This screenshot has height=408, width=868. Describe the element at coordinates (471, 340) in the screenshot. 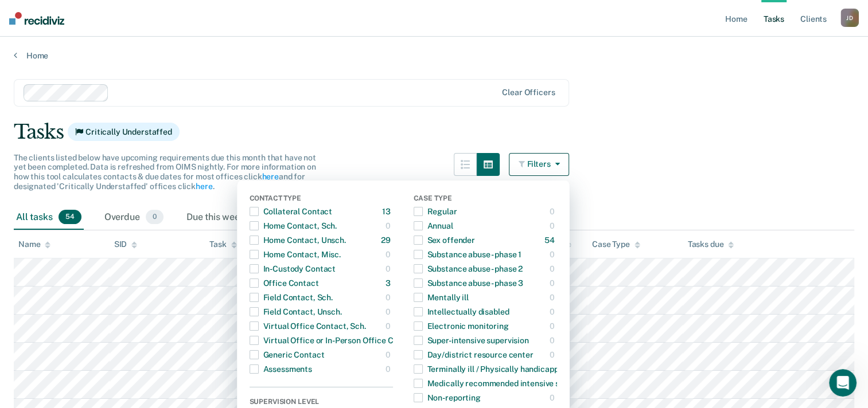

I see `div: Super-intensive supervision` at that location.